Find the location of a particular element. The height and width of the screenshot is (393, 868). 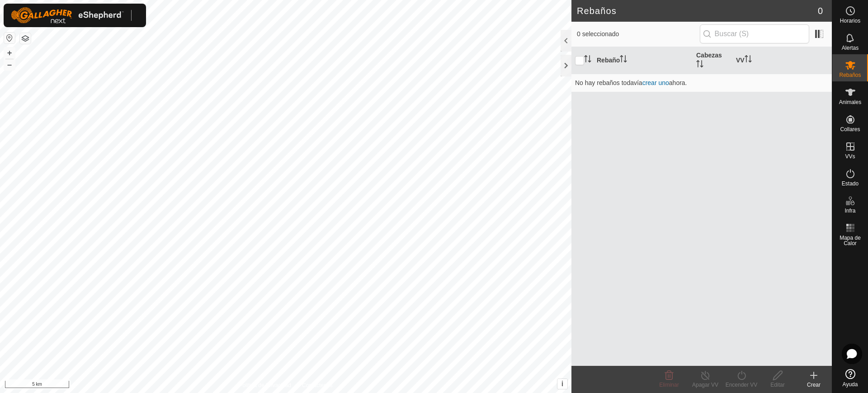

a: crear uno is located at coordinates (655, 83).